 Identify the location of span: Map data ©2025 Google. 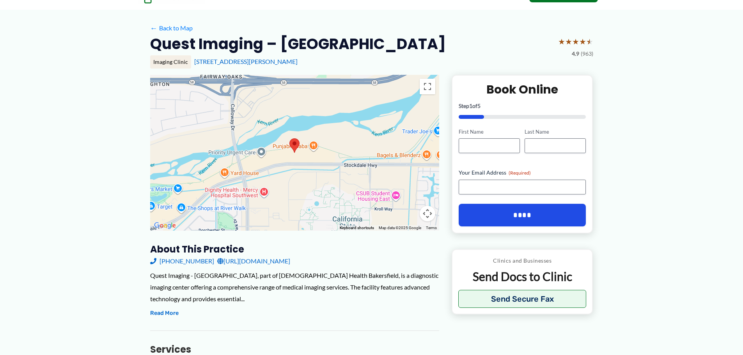
(400, 228).